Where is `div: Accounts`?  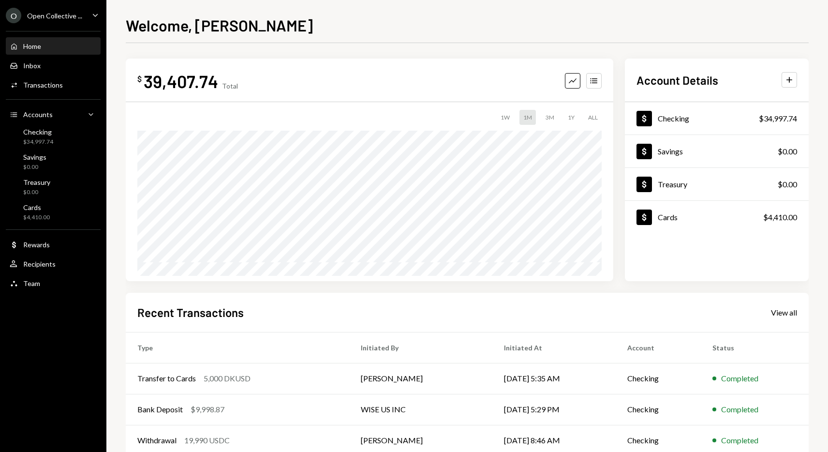
div: Accounts is located at coordinates (38, 114).